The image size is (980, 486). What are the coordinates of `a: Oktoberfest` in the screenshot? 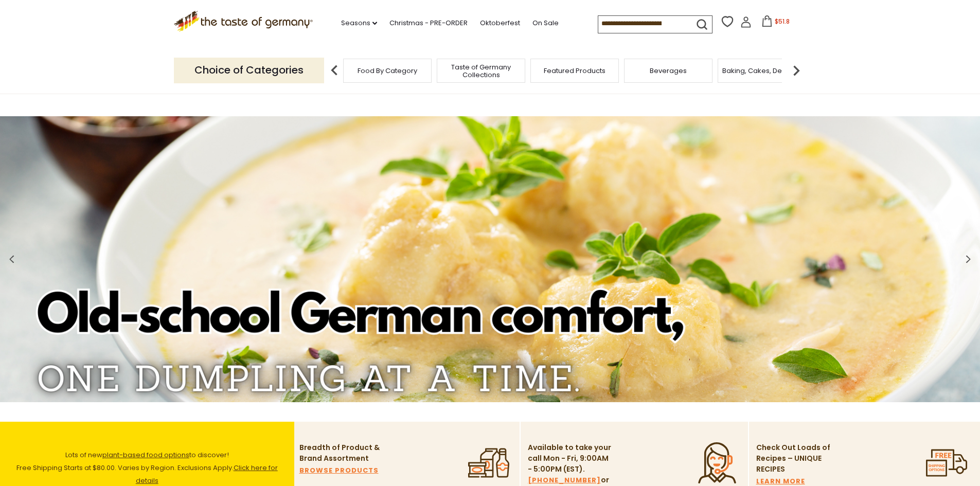 It's located at (500, 23).